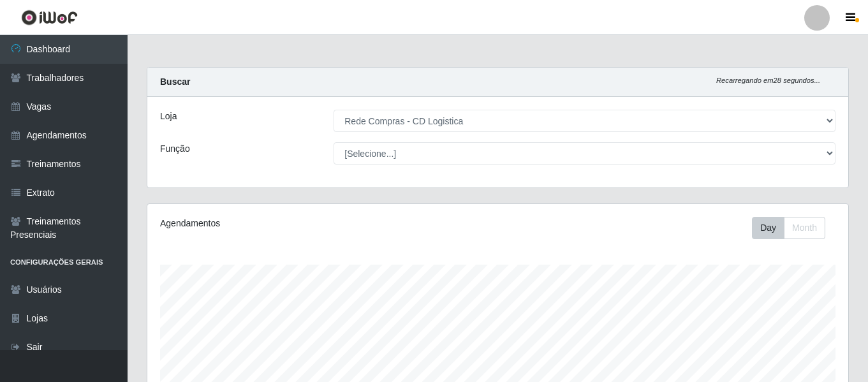 Image resolution: width=868 pixels, height=382 pixels. I want to click on label: Loja, so click(169, 116).